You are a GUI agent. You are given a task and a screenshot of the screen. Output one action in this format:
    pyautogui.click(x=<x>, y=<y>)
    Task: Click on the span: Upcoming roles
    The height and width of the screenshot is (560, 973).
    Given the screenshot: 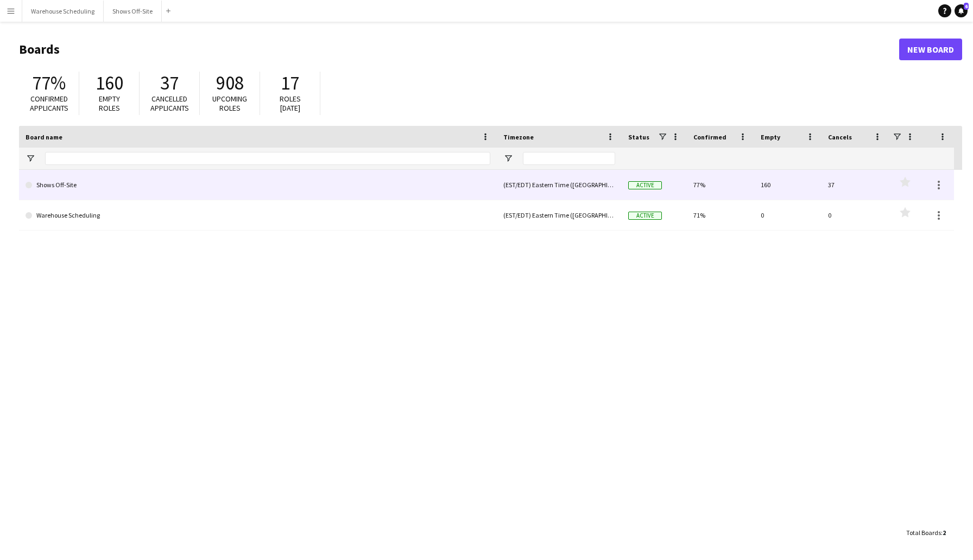 What is the action you would take?
    pyautogui.click(x=230, y=103)
    